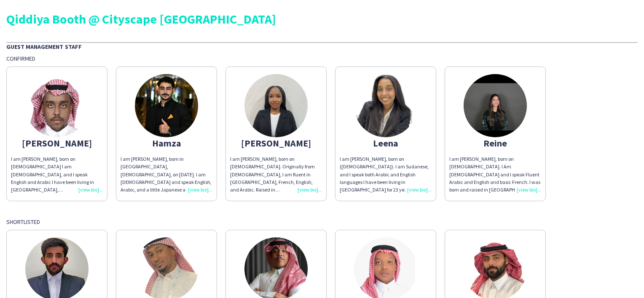 This screenshot has height=298, width=644. Describe the element at coordinates (166, 106) in the screenshot. I see `img: thumb-d5697310-354e-4160-8482-2de81a197cb4.jpg` at that location.